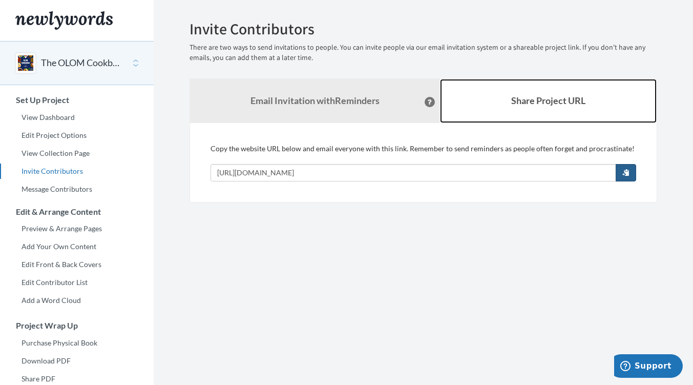 Image resolution: width=693 pixels, height=385 pixels. Describe the element at coordinates (315, 100) in the screenshot. I see `strong: Email Invitation with Reminders` at that location.